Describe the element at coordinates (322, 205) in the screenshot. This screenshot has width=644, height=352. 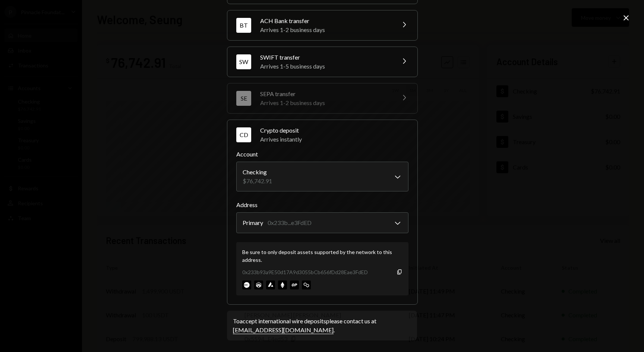
I see `label: Address` at that location.